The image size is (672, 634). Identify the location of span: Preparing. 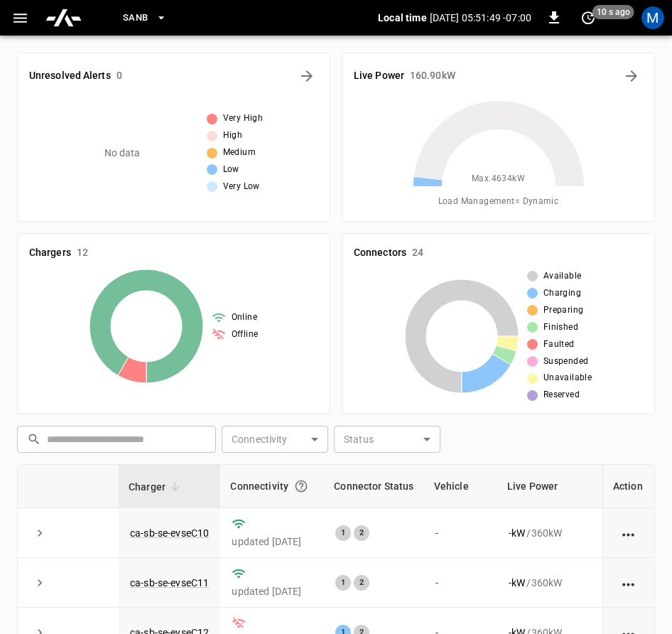
(564, 310).